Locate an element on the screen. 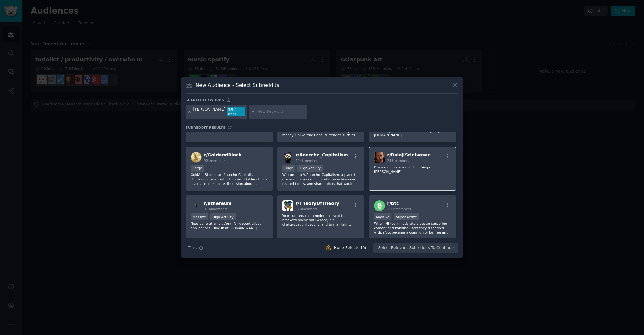 The image size is (644, 335). img: BalajiSrinivasan is located at coordinates (379, 157).